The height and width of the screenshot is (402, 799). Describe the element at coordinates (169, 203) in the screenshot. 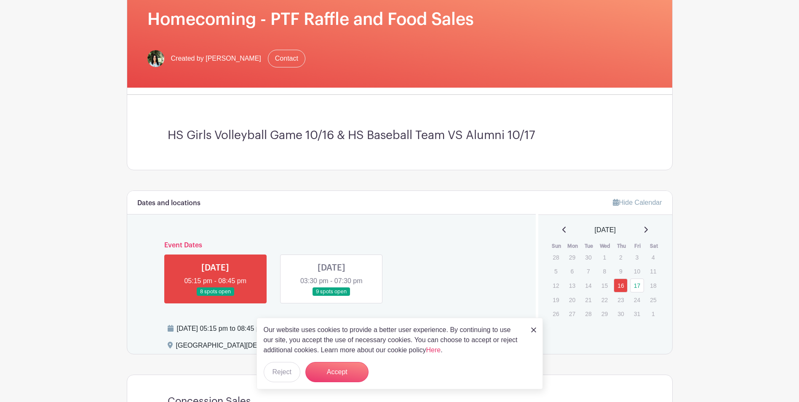

I see `h6: Dates and locations` at that location.